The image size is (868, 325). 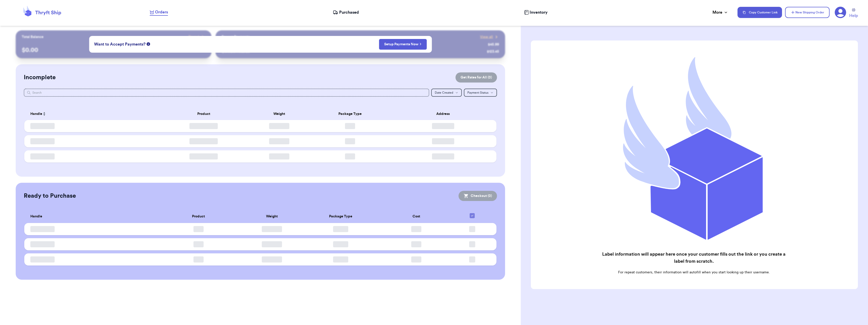 I want to click on a: Setup Payments Now, so click(x=403, y=44).